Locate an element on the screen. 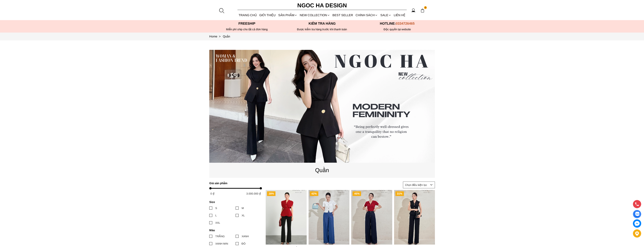 The height and width of the screenshot is (247, 644). a: LIÊN HỆ is located at coordinates (400, 15).